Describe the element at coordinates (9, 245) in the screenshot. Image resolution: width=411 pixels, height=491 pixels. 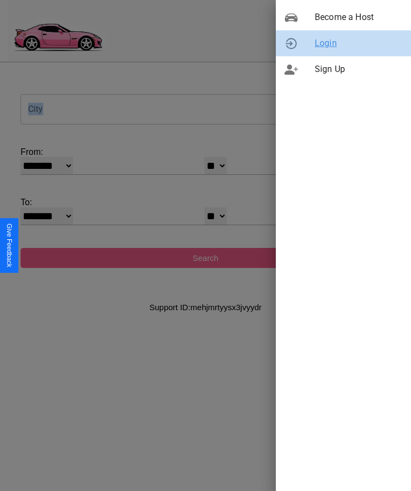
I see `div: Give Feedback` at that location.